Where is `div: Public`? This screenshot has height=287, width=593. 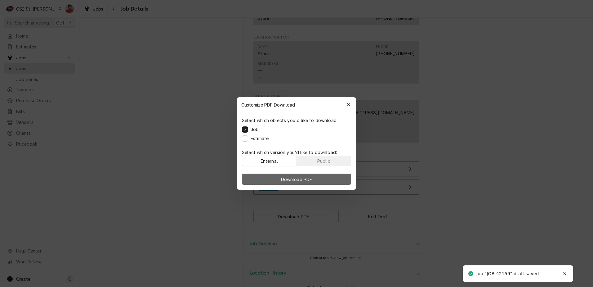 div: Public is located at coordinates (324, 161).